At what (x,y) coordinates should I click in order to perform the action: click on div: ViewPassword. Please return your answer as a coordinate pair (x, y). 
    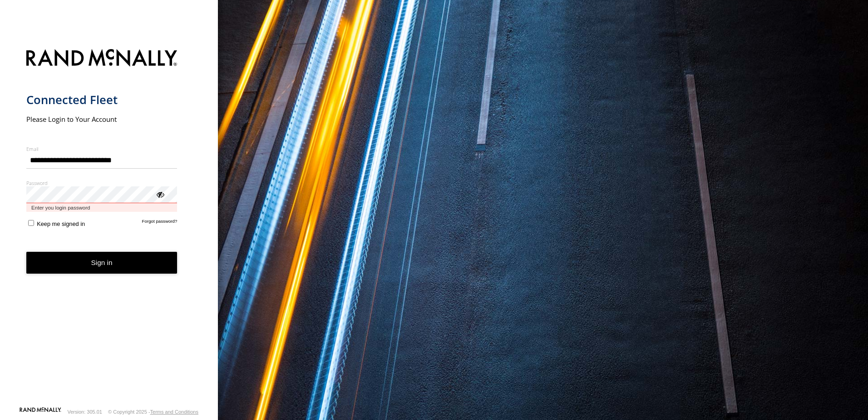
    Looking at the image, I should click on (160, 194).